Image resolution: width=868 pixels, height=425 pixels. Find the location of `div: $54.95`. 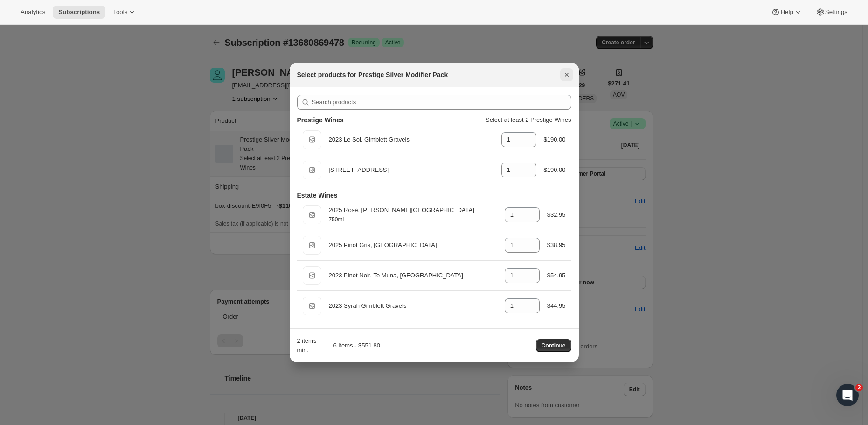

div: $54.95 is located at coordinates (556, 275).